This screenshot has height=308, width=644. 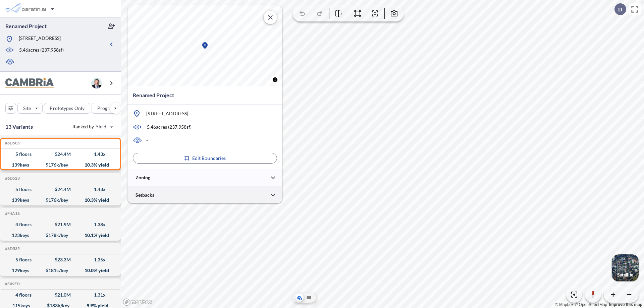 What do you see at coordinates (625, 275) in the screenshot?
I see `p: Satellite` at bounding box center [625, 275].